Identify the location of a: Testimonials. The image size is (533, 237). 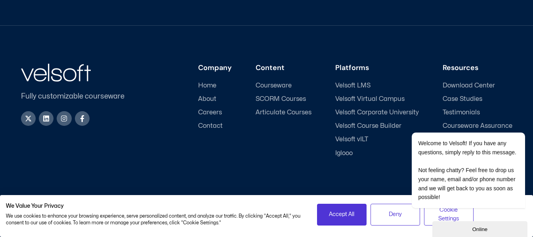
(478, 113).